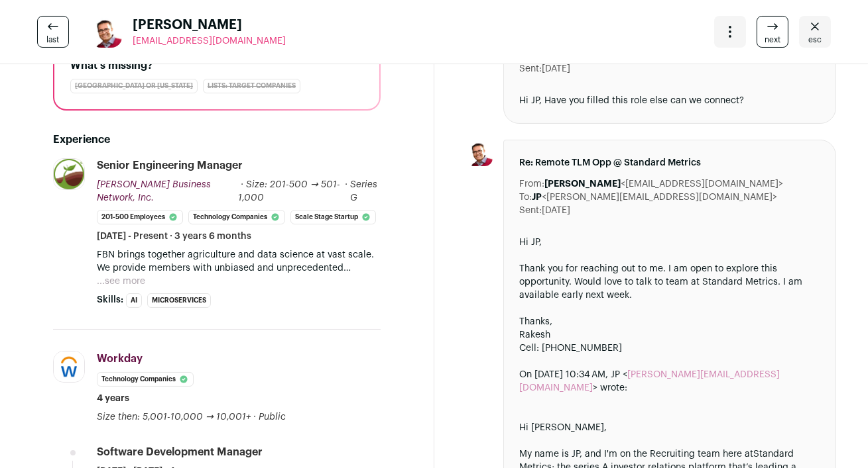  I want to click on button: Open dropdown, so click(730, 32).